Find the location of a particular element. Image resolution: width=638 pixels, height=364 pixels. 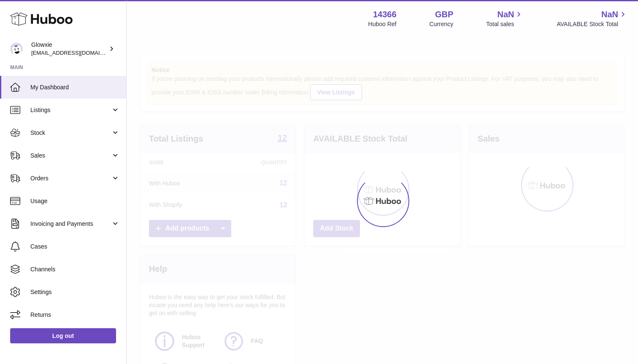

strong: GBP is located at coordinates (444, 15).